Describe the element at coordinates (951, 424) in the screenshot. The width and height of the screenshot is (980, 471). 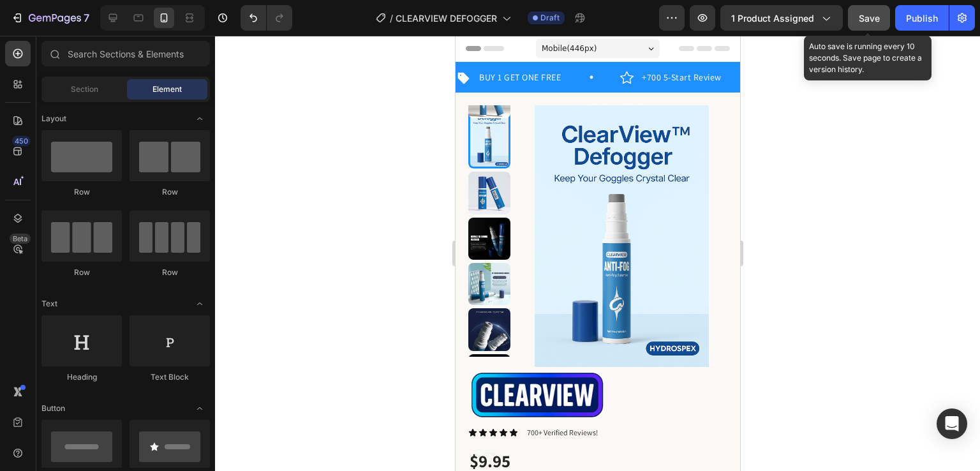
I see `div: Open Intercom Messenger` at that location.